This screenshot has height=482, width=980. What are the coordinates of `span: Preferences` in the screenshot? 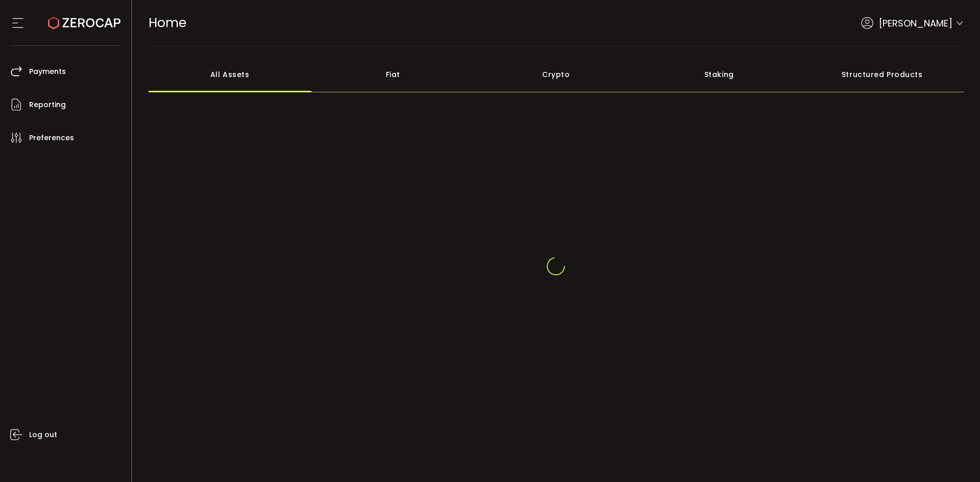 It's located at (51, 138).